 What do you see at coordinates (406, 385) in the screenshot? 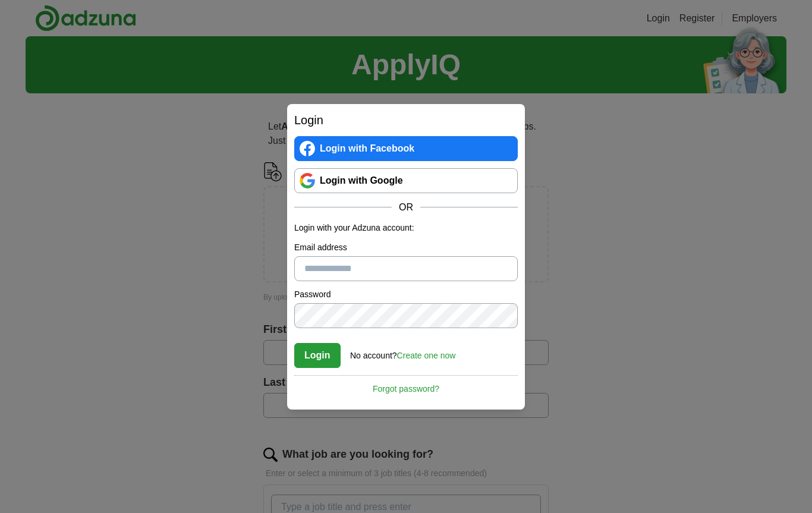
I see `a: Forgot password?` at bounding box center [406, 385].